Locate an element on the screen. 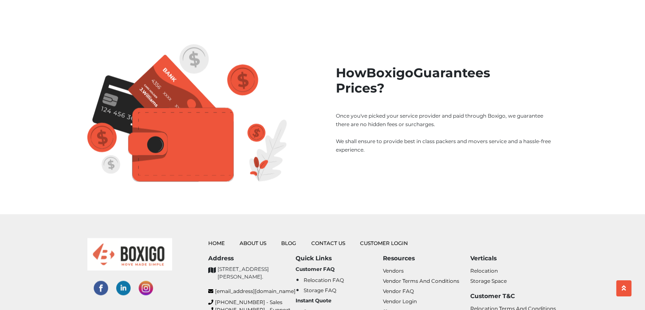  button: scroll up is located at coordinates (624, 288).